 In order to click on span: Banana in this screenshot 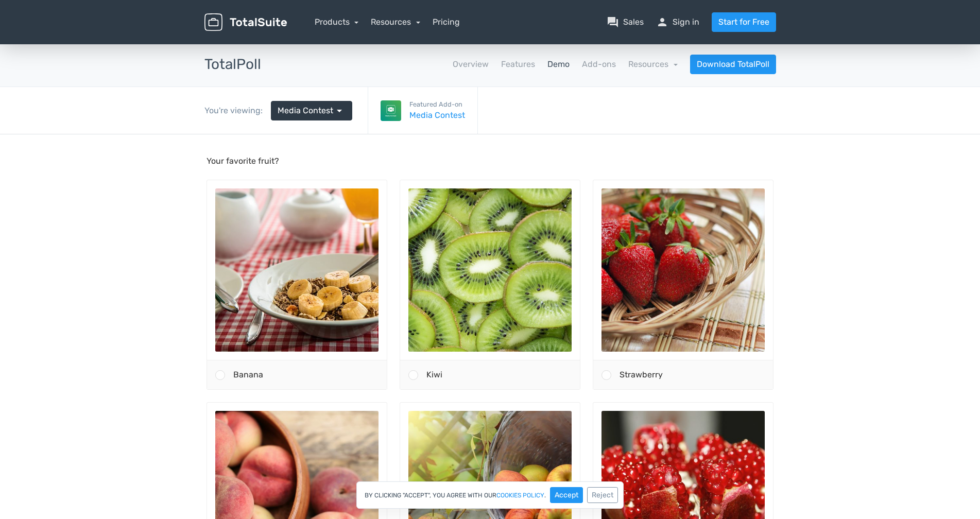, I will do `click(248, 240)`.